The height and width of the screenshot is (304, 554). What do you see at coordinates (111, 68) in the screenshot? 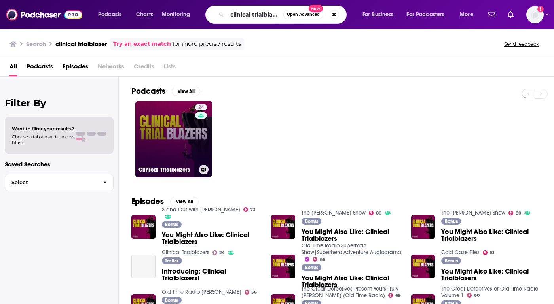
I see `span: Networks` at bounding box center [111, 68].